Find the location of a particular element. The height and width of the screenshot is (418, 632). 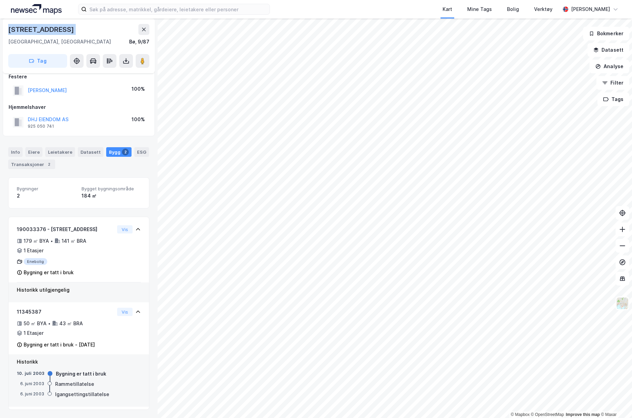

button: Filter is located at coordinates (613, 83).